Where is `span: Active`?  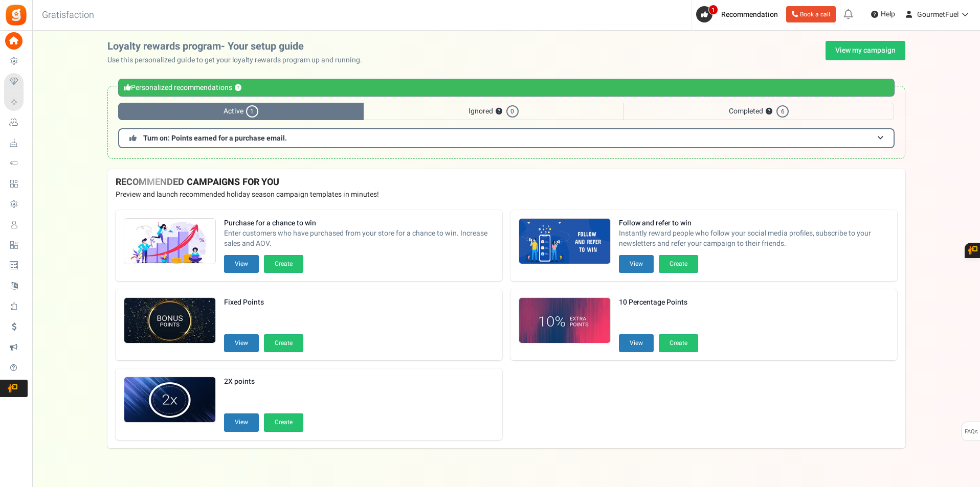 span: Active is located at coordinates (241, 112).